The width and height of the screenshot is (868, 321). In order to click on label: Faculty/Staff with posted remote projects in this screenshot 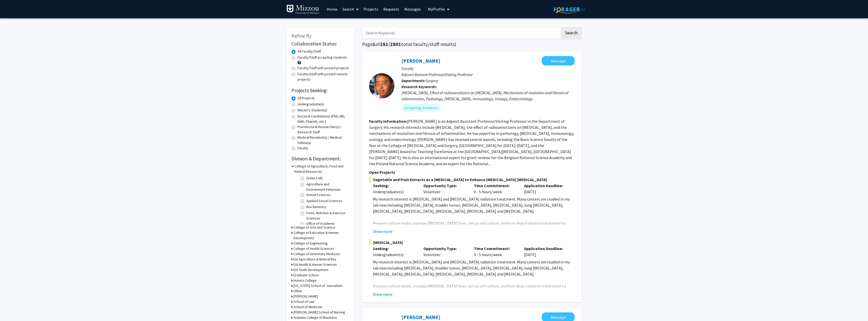, I will do `click(323, 77)`.